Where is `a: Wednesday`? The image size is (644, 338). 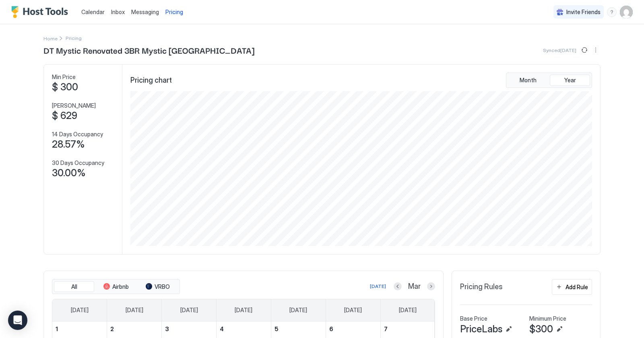 a: Wednesday is located at coordinates (244, 310).